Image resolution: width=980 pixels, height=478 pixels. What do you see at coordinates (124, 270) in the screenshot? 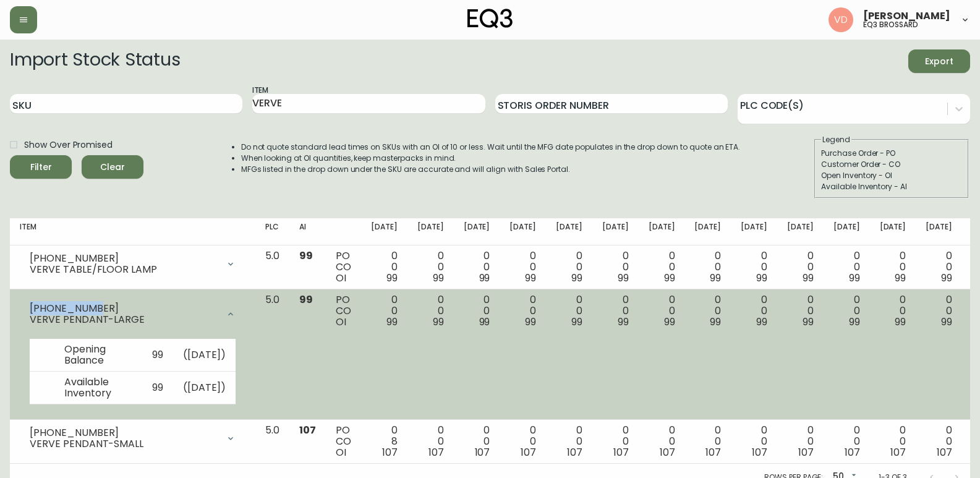
I see `div: VERVE TABLE/FLOOR LAMP` at bounding box center [124, 270].